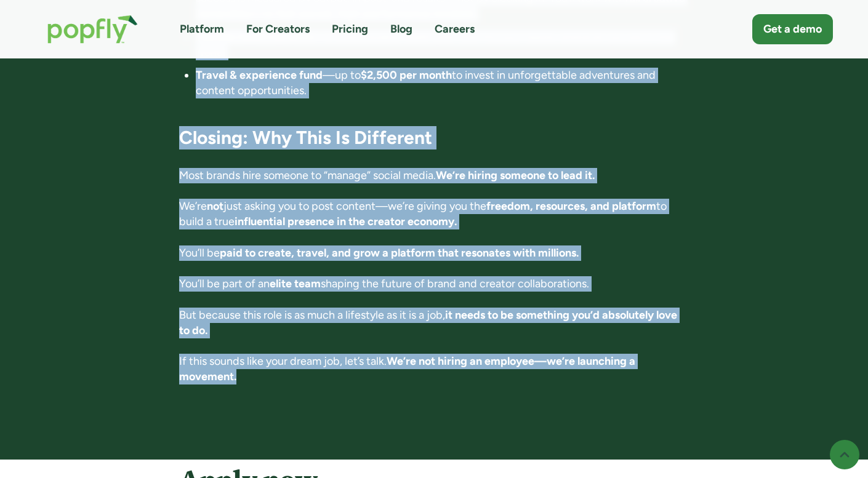 The width and height of the screenshot is (868, 478). I want to click on strong: freedom, resources, and platform, so click(571, 207).